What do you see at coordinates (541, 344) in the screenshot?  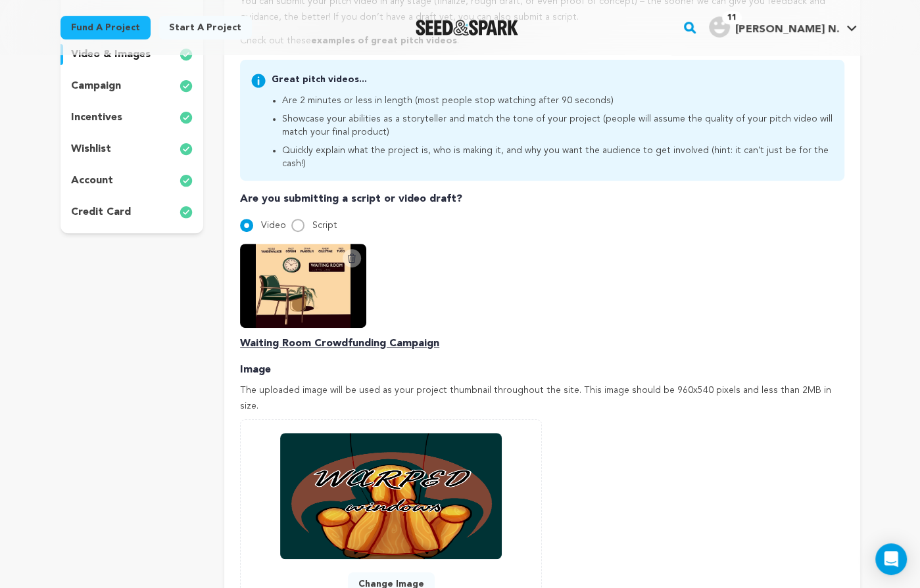 I see `p: Waiting Room Crowdfunding Campaign` at bounding box center [541, 344].